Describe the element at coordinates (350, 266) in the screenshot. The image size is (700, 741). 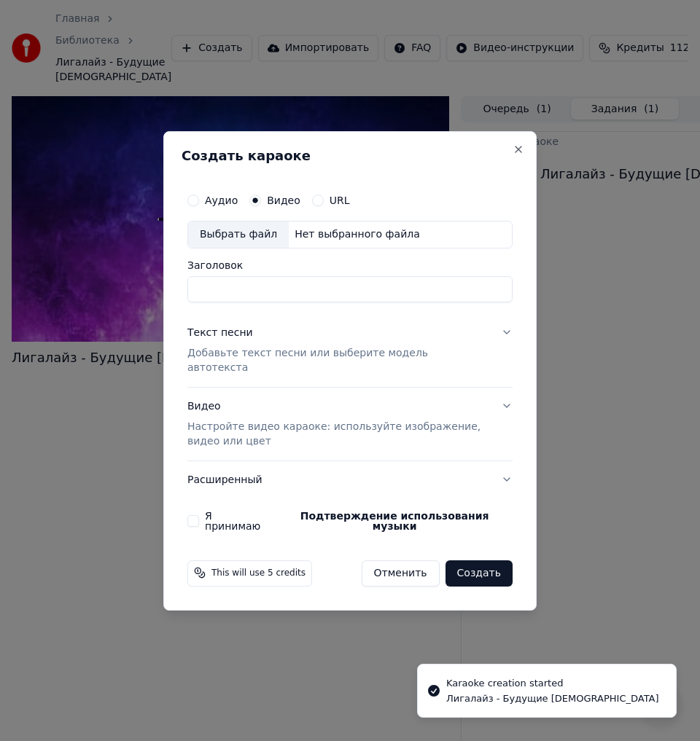
I see `label: Заголовок` at that location.